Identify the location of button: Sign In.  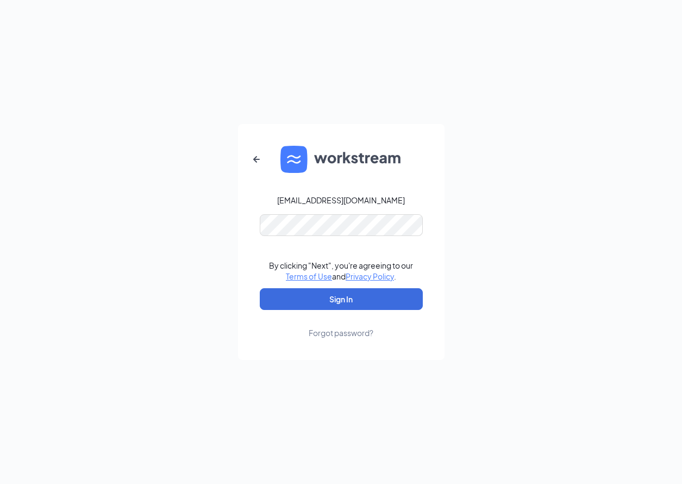
(341, 299).